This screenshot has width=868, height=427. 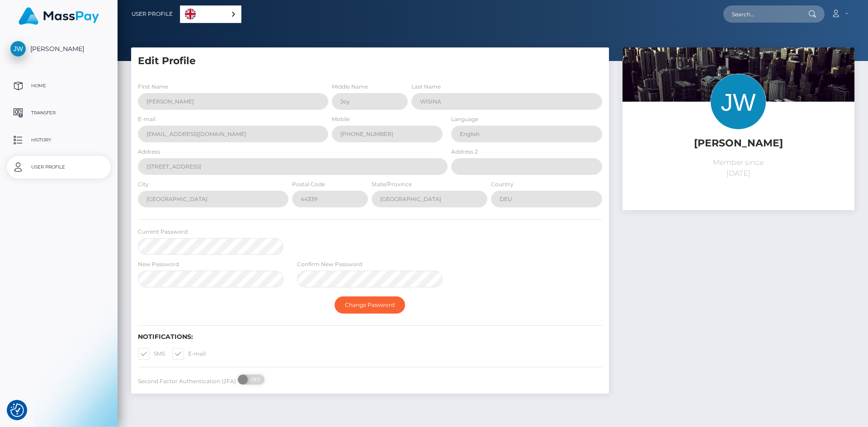 I want to click on label: Current Password, so click(x=163, y=232).